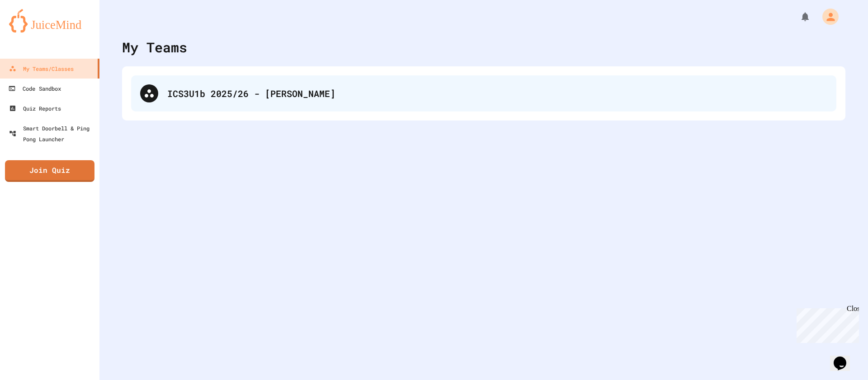 The image size is (868, 380). Describe the element at coordinates (826, 17) in the screenshot. I see `div: My Account` at that location.